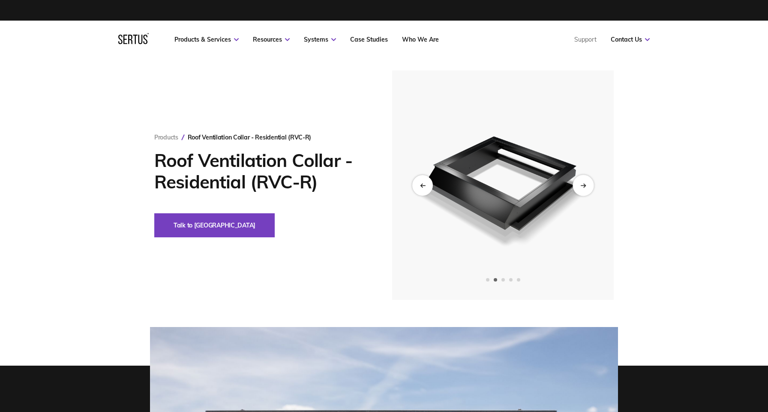 The height and width of the screenshot is (412, 768). Describe the element at coordinates (511, 280) in the screenshot. I see `span: Go to slide 4` at that location.